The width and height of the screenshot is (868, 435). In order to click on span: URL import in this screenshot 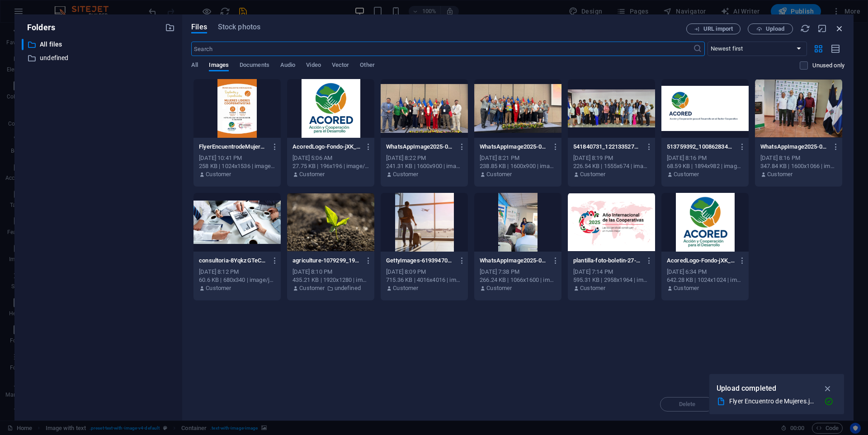, I will do `click(718, 29)`.